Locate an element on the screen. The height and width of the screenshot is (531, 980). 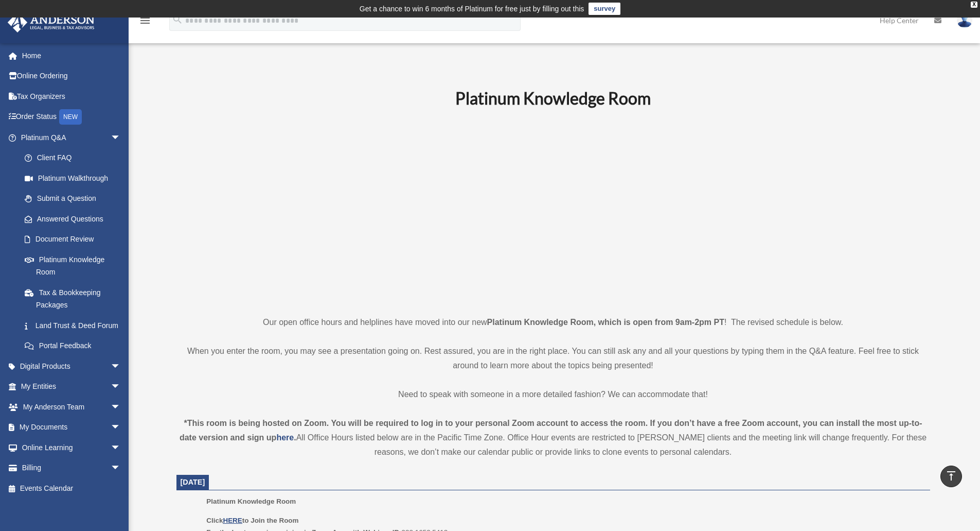
b: Click to Join the Room is located at coordinates (252, 520).